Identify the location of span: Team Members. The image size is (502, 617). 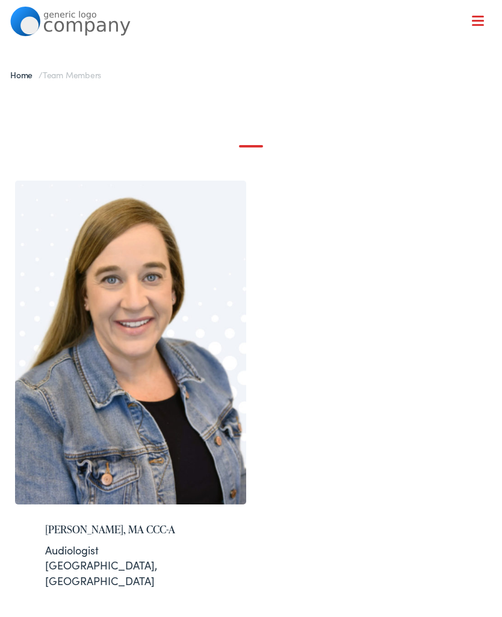
(72, 75).